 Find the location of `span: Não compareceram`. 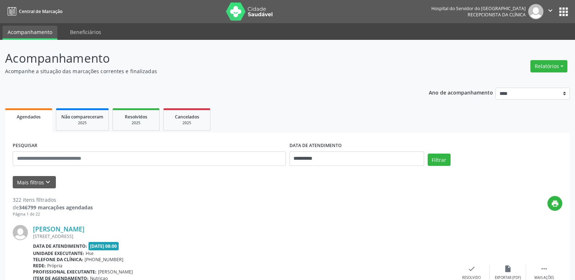

span: Não compareceram is located at coordinates (82, 117).